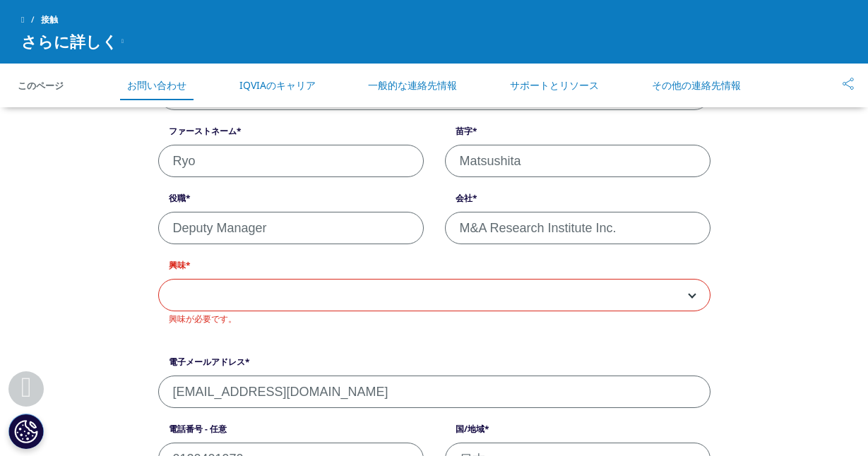  I want to click on font: 電話番号 - 任意, so click(198, 429).